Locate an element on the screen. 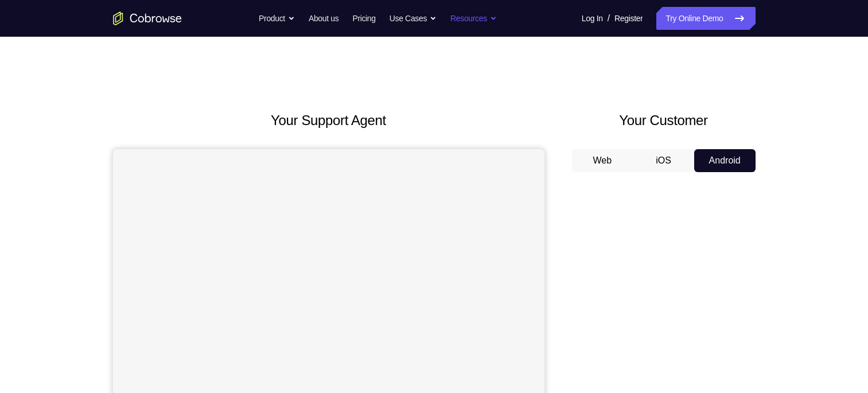 The image size is (868, 393). a: Go to the home page is located at coordinates (148, 18).